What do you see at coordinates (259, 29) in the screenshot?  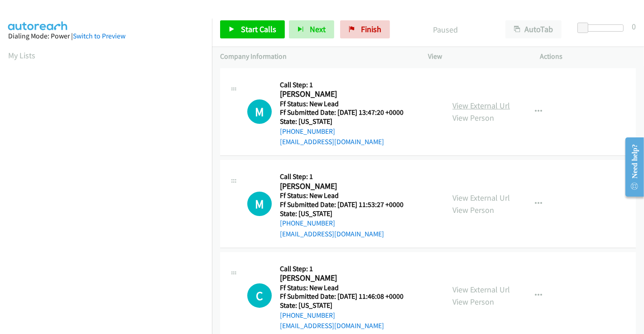 I see `span: Start Calls` at bounding box center [259, 29].